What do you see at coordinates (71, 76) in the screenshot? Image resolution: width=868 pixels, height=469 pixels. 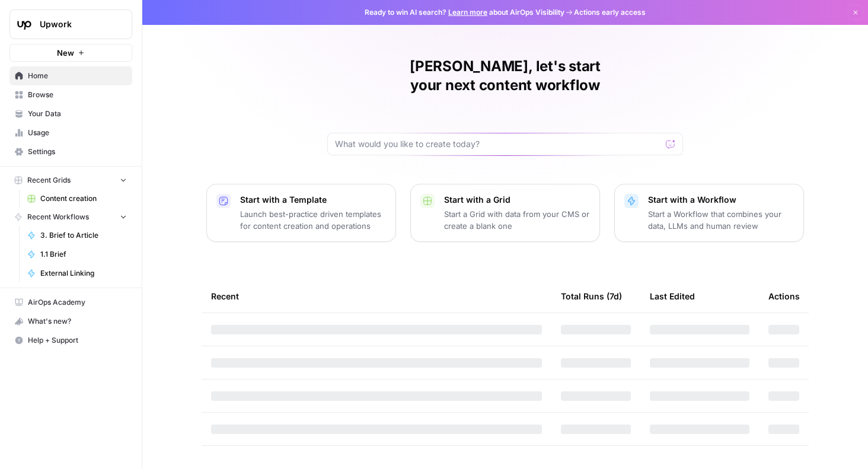 I see `a: Home` at bounding box center [71, 76].